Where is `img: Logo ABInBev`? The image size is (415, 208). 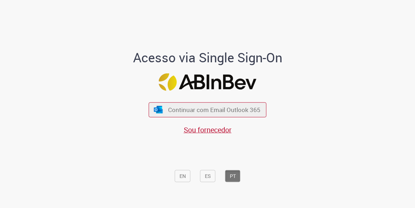 img: Logo ABInBev is located at coordinates (208, 81).